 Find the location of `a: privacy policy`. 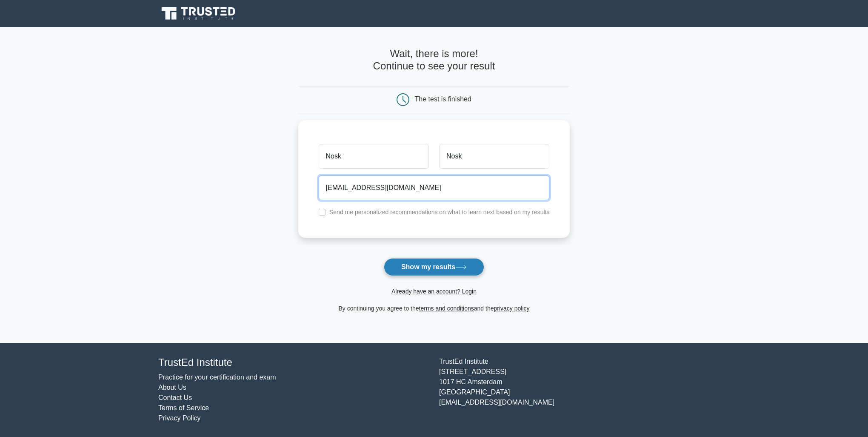

a: privacy policy is located at coordinates (512, 308).